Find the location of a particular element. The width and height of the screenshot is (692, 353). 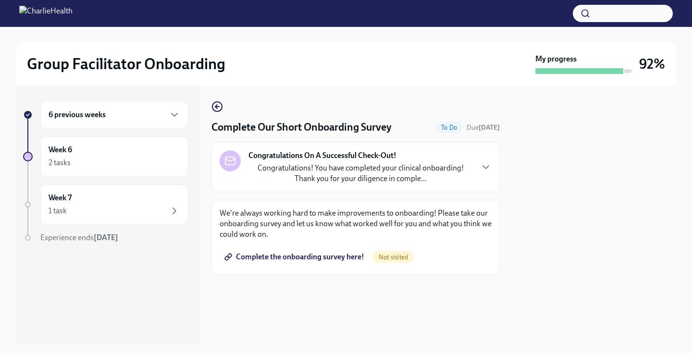

a: Complete the onboarding survey here! is located at coordinates (295, 257).